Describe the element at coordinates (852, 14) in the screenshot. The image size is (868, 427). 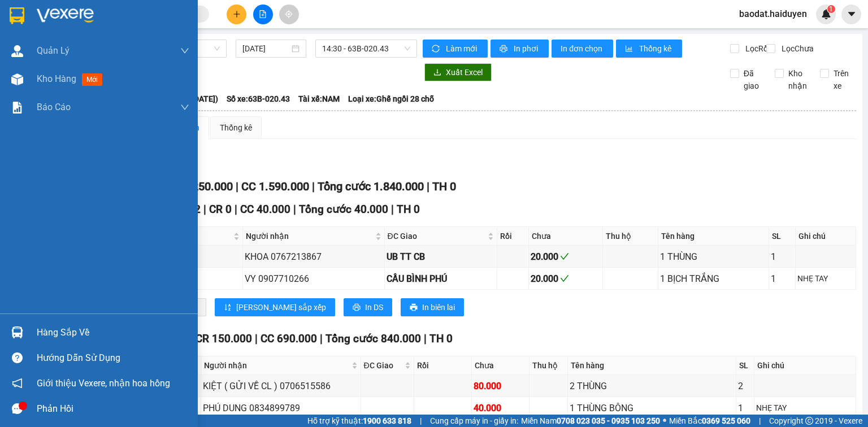
I see `span: caret-down` at that location.